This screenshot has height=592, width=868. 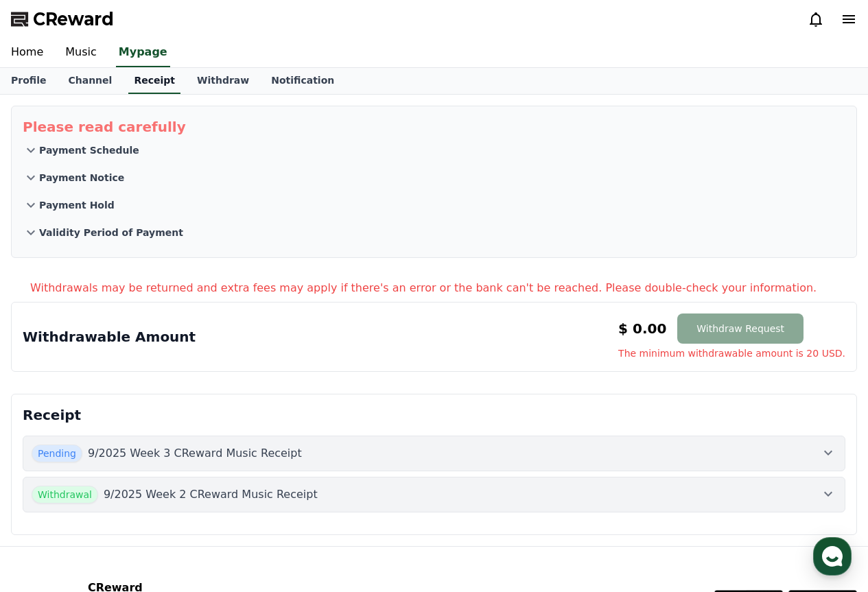 I want to click on p: Payment Schedule, so click(x=89, y=150).